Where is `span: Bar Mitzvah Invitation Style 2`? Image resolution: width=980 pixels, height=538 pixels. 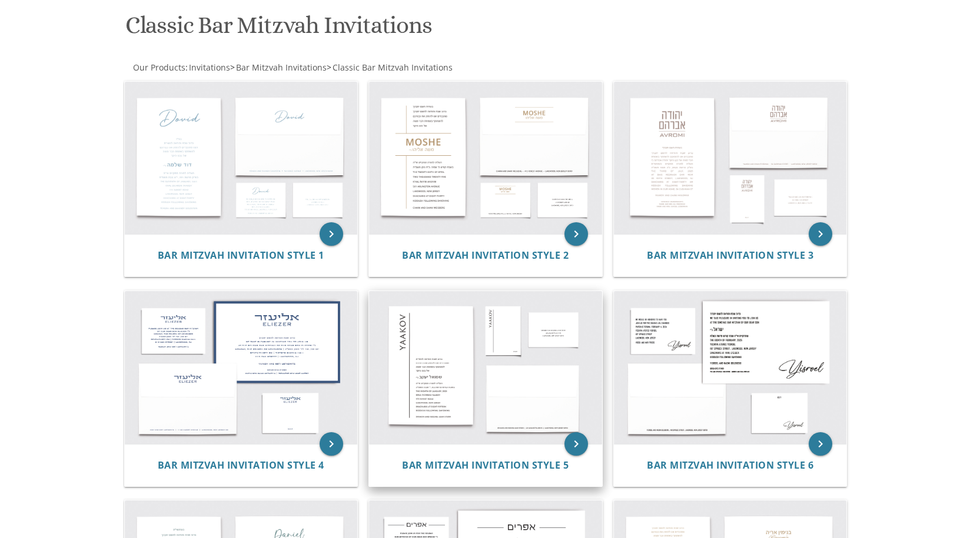
span: Bar Mitzvah Invitation Style 2 is located at coordinates (485, 255).